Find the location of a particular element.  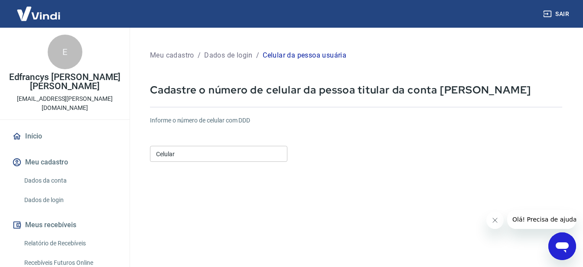

img: Vindi is located at coordinates (39, 13).